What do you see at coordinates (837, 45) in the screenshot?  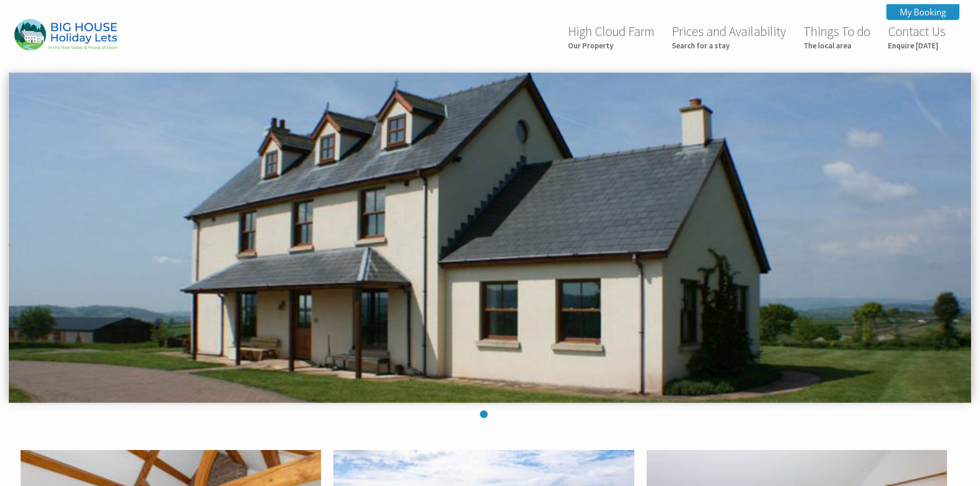 I see `small: The local area` at bounding box center [837, 45].